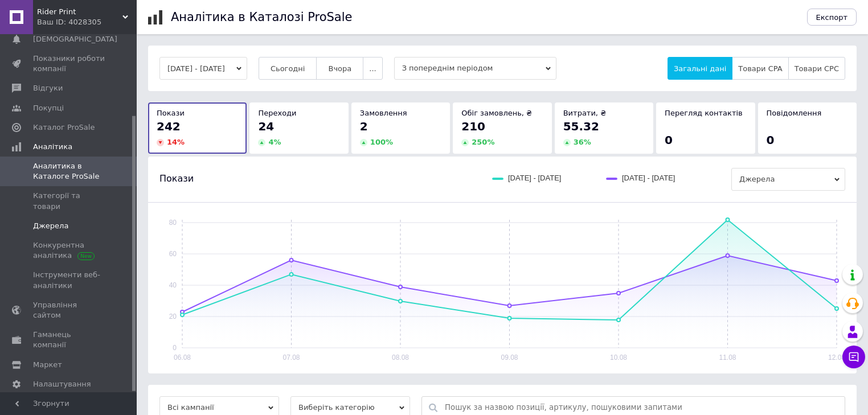 The height and width of the screenshot is (415, 868). What do you see at coordinates (291, 358) in the screenshot?
I see `text: 07.08` at bounding box center [291, 358].